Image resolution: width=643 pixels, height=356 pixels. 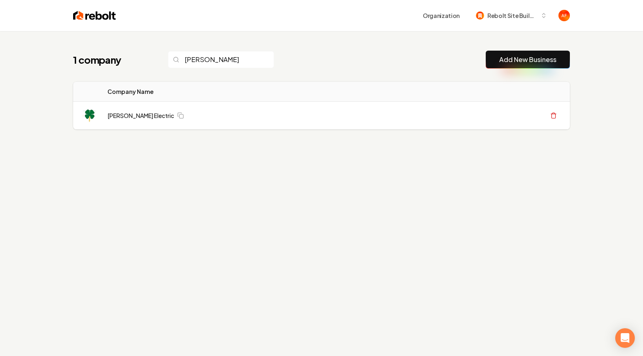 What do you see at coordinates (564, 16) in the screenshot?
I see `img: Avan Fahimi` at bounding box center [564, 16].